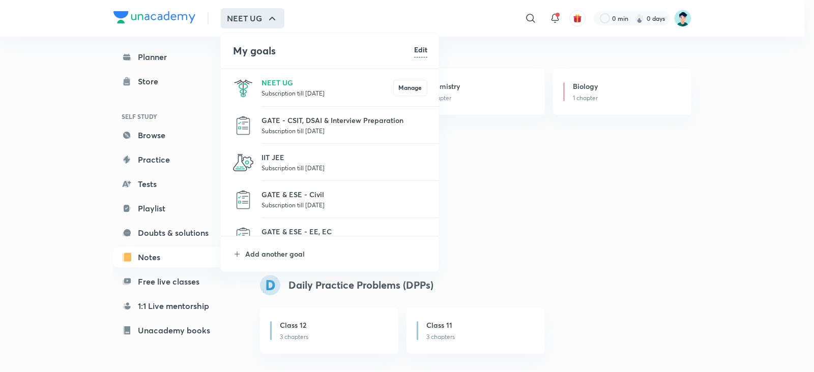 Image resolution: width=814 pixels, height=372 pixels. What do you see at coordinates (344, 231) in the screenshot?
I see `p: GATE & ESE - EE, EC` at bounding box center [344, 231].